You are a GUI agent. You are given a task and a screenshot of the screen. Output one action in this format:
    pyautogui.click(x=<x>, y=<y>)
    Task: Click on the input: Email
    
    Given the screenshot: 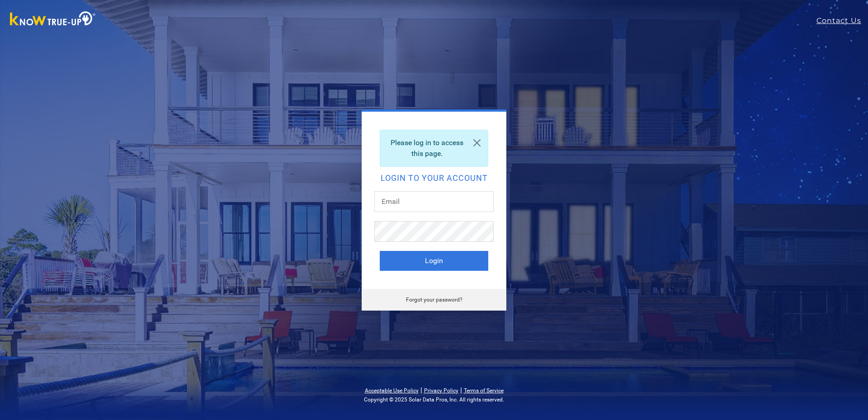 What is the action you would take?
    pyautogui.click(x=434, y=202)
    